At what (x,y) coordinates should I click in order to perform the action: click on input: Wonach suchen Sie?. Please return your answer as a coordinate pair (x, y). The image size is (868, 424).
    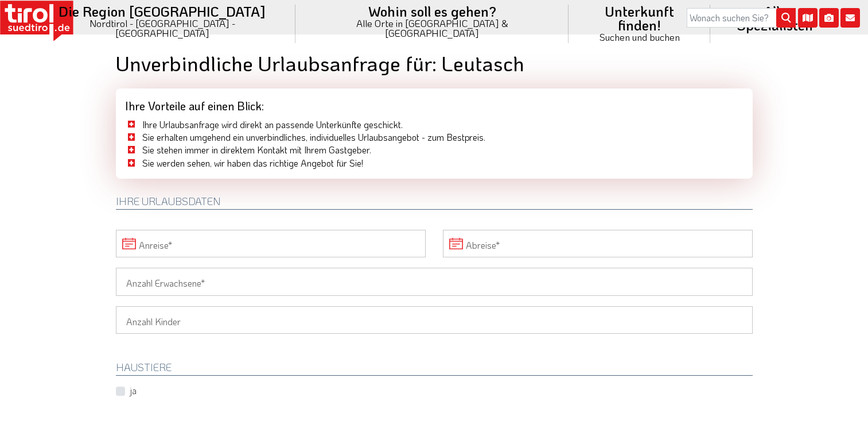
    Looking at the image, I should click on (742, 18).